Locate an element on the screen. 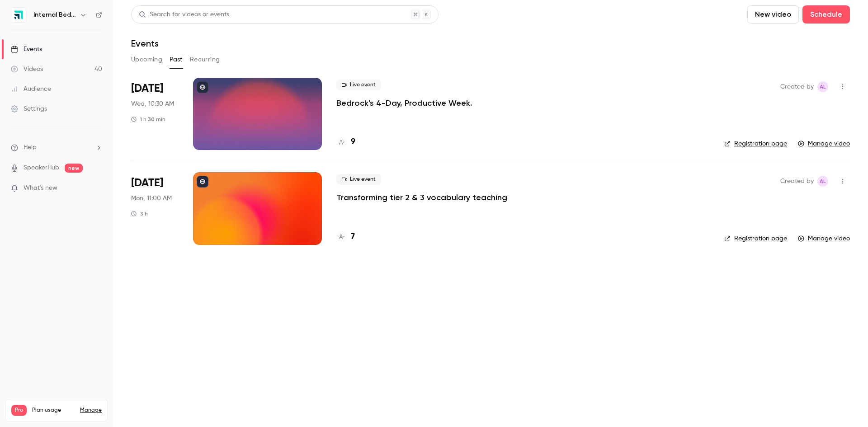 Image resolution: width=868 pixels, height=427 pixels. div: Settings is located at coordinates (29, 109).